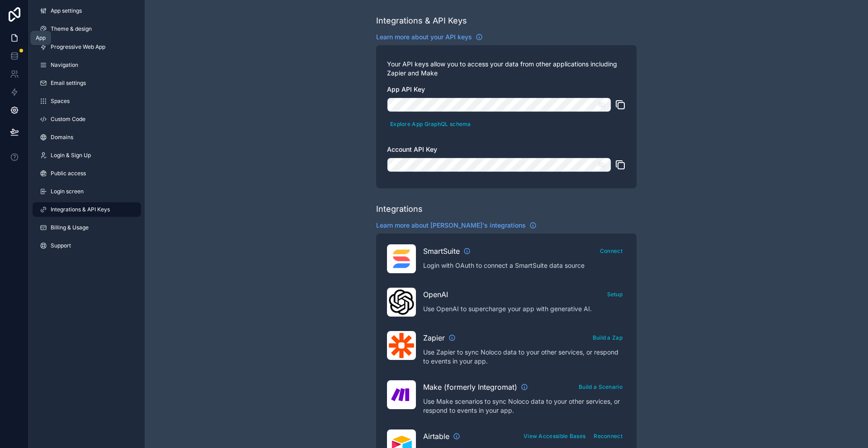  I want to click on span: Integrations & API Keys, so click(80, 209).